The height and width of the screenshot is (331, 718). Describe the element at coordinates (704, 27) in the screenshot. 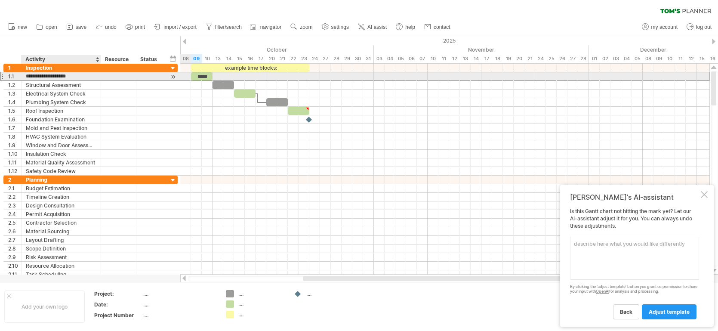

I see `span: log out` at that location.